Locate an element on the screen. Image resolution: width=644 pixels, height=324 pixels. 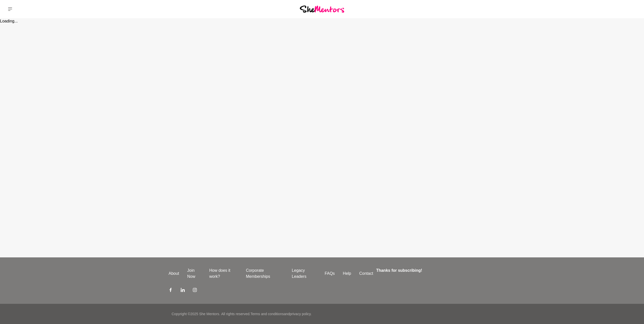
a: FAQs is located at coordinates (330, 273).